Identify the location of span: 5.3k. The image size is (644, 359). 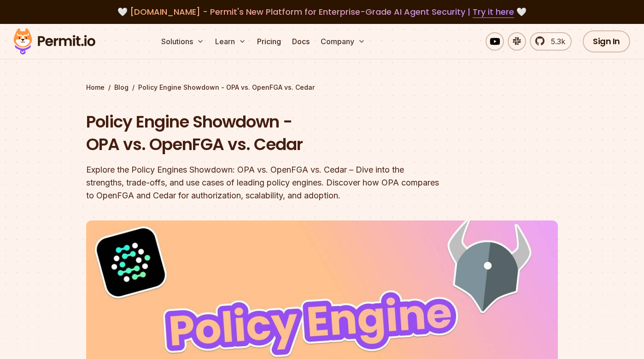
(555, 41).